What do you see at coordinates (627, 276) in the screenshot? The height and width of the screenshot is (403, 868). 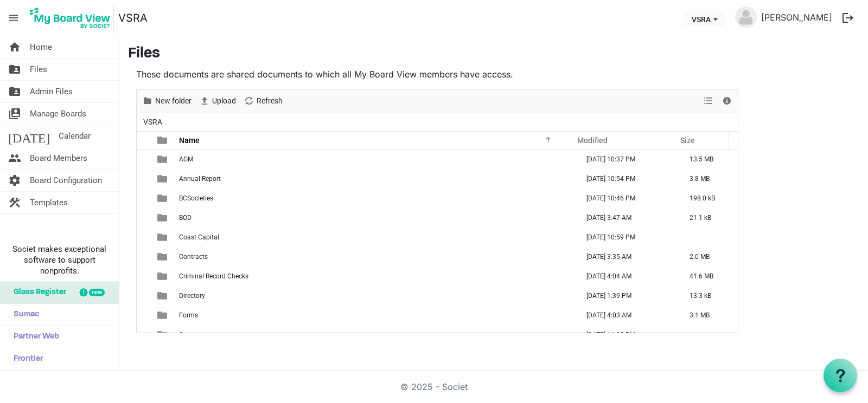 I see `td: May 30, 2025 4:04 AM column header Modified` at bounding box center [627, 276].